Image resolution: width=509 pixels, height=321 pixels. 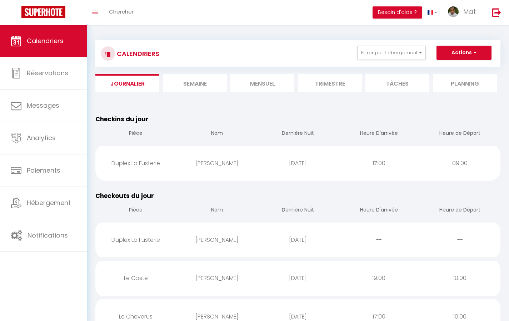 What do you see at coordinates (460, 278) in the screenshot?
I see `div: 10:00` at bounding box center [460, 278].